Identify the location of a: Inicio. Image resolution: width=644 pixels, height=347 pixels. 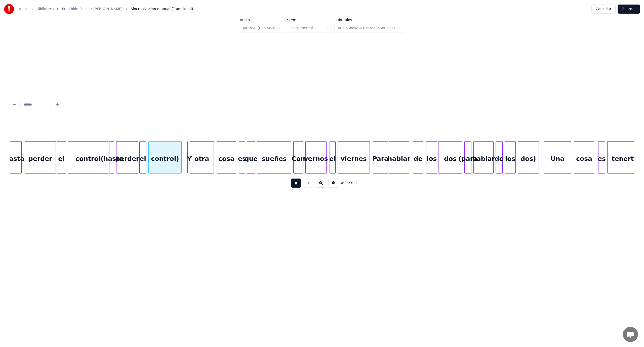
(24, 9).